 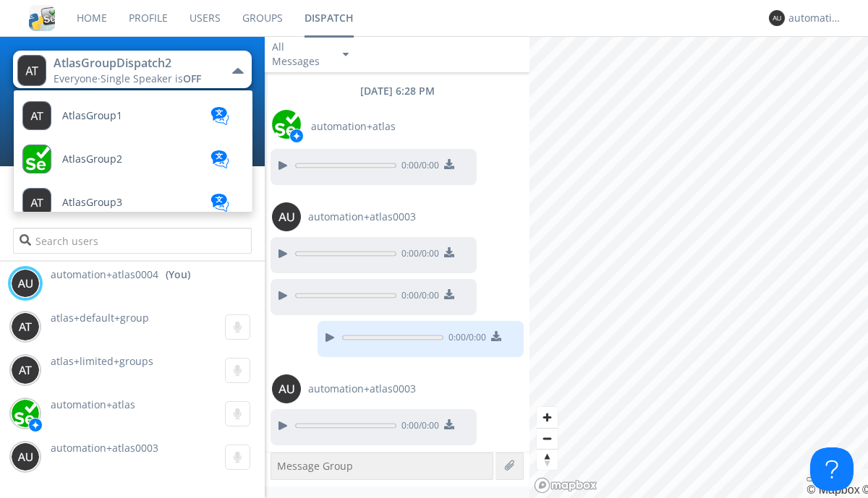 I want to click on button: Toggle attribution, so click(x=812, y=479).